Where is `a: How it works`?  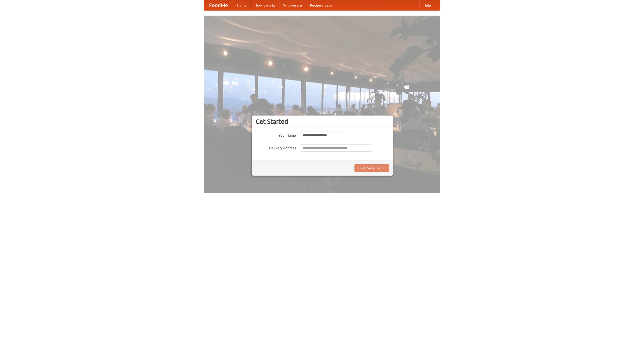
a: How it works is located at coordinates (265, 5).